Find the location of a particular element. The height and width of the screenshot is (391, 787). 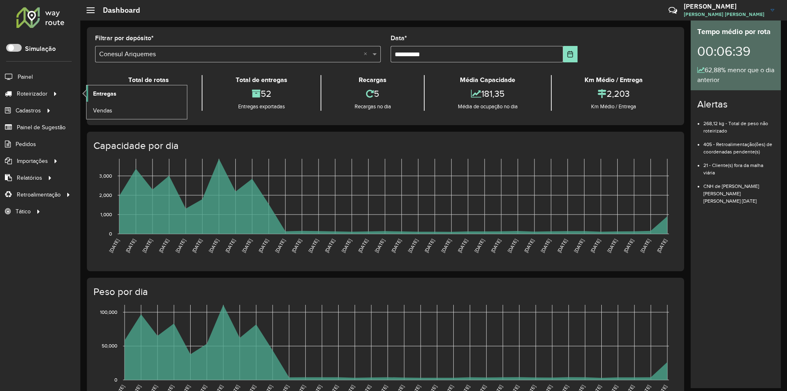

h4: Peso por dia is located at coordinates (385, 291).